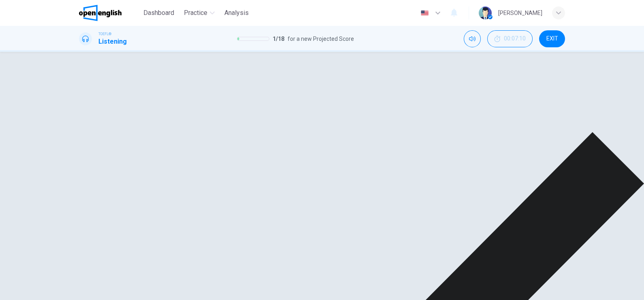 The image size is (644, 300). I want to click on span: for a new Projected Score, so click(321, 39).